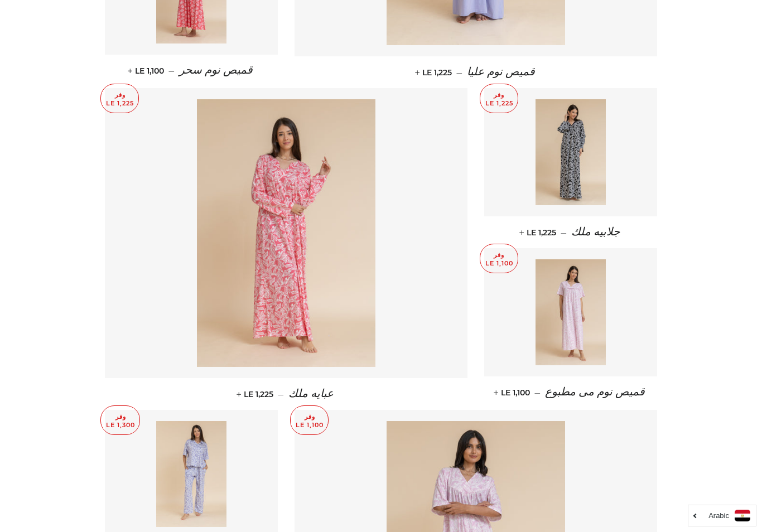  What do you see at coordinates (571, 232) in the screenshot?
I see `a: جلابيه ملك — LE 1,225` at bounding box center [571, 232].